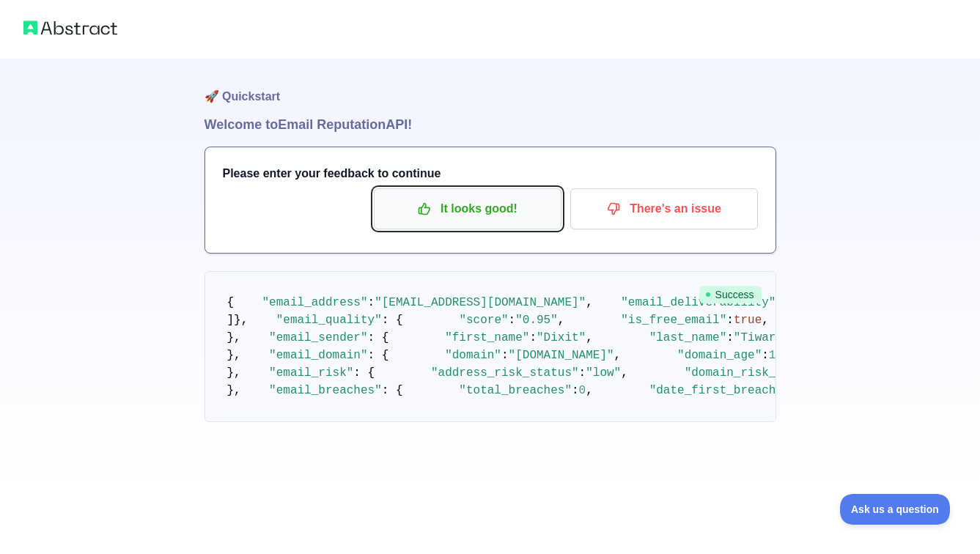  Describe the element at coordinates (536, 320) in the screenshot. I see `span: "0.95"` at that location.